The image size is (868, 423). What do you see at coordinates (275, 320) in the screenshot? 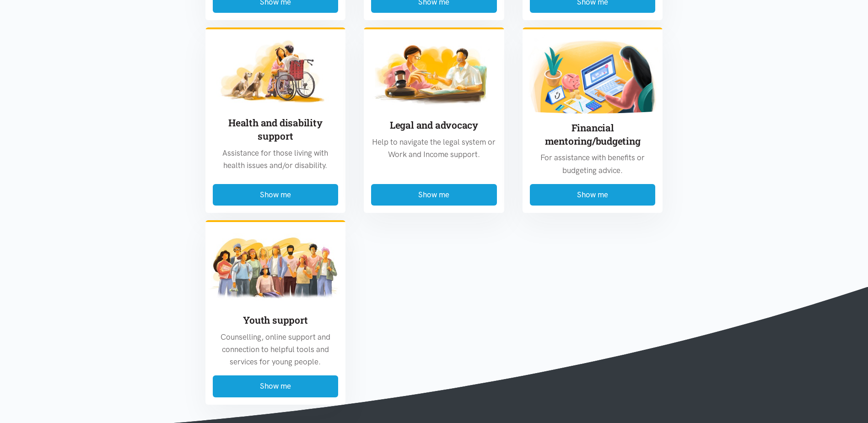
I see `h3: Youth support` at bounding box center [275, 320].